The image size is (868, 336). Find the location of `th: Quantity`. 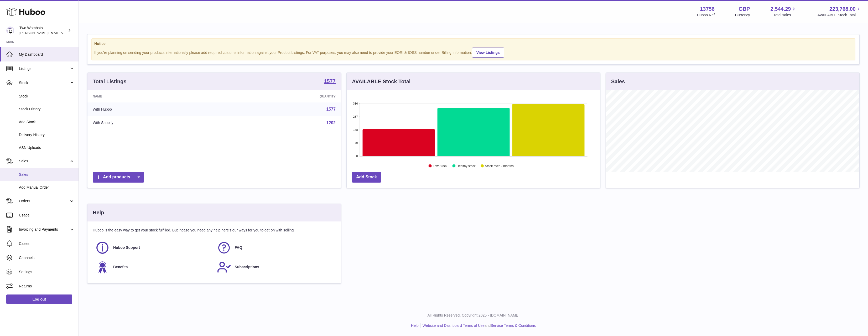

th: Quantity is located at coordinates (282, 96).